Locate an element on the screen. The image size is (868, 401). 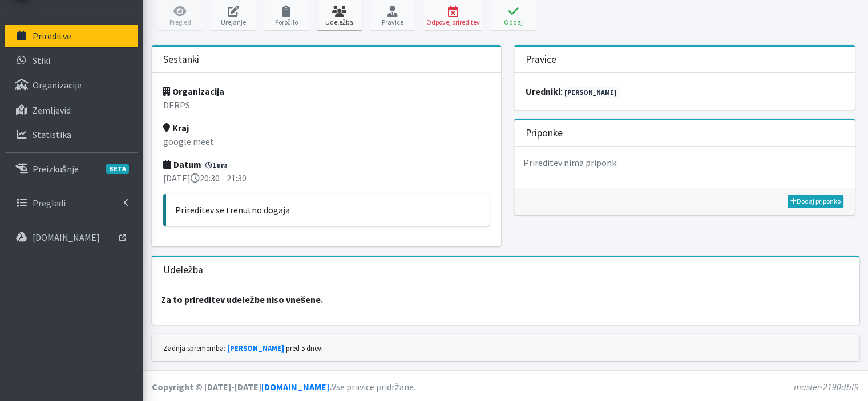
strong: uredniki is located at coordinates (542, 91).